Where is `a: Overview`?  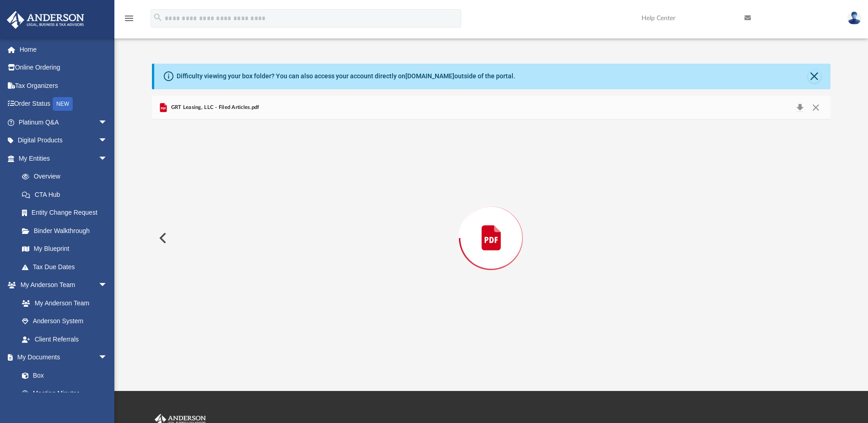 a: Overview is located at coordinates (67, 177).